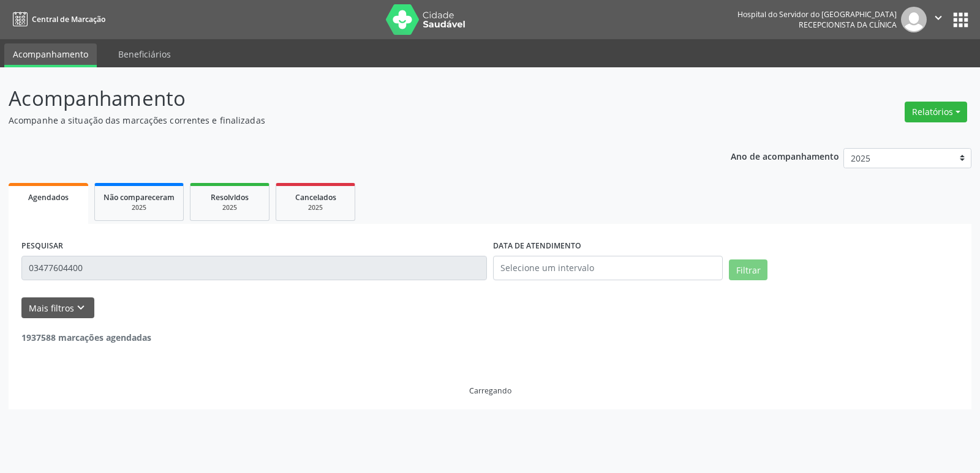  Describe the element at coordinates (914, 20) in the screenshot. I see `img: img` at that location.